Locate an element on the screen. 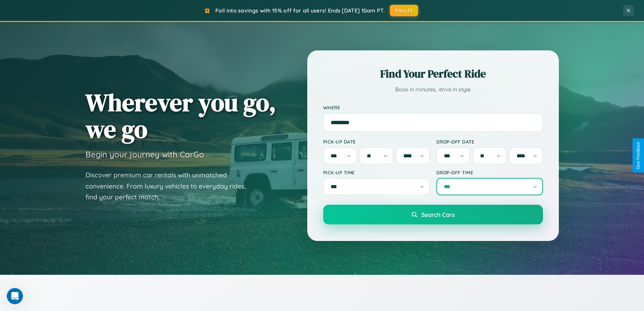 The width and height of the screenshot is (644, 311). label: Drop-off Date is located at coordinates (490, 141).